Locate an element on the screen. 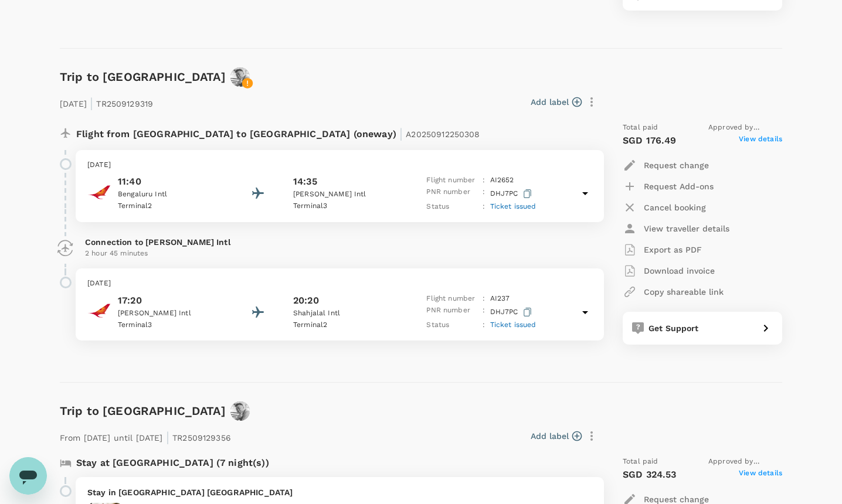 The width and height of the screenshot is (842, 504). p: 17:20 is located at coordinates (170, 300).